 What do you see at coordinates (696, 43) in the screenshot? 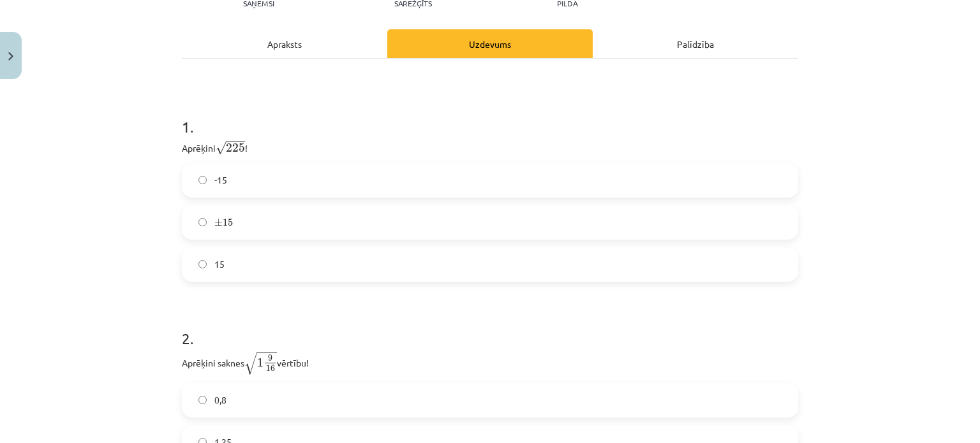
I see `div: Palīdzība` at bounding box center [696, 43].